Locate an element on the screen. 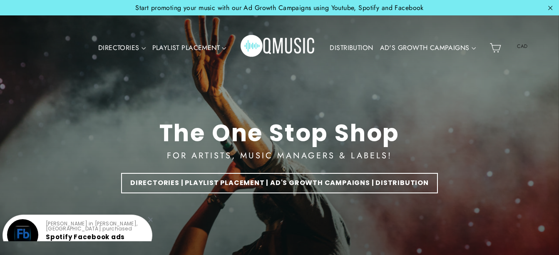 The image size is (559, 255). img: Q Music Promotions is located at coordinates (278, 48).